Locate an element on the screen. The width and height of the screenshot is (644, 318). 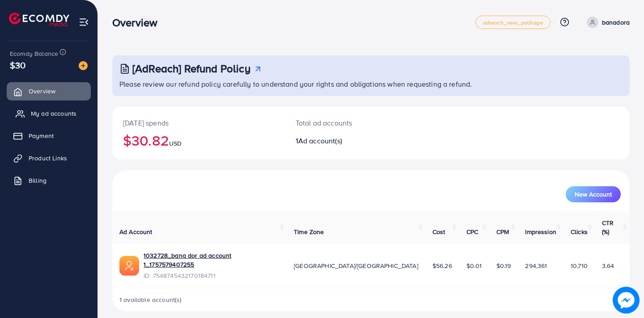
span: CPC is located at coordinates (472, 232).